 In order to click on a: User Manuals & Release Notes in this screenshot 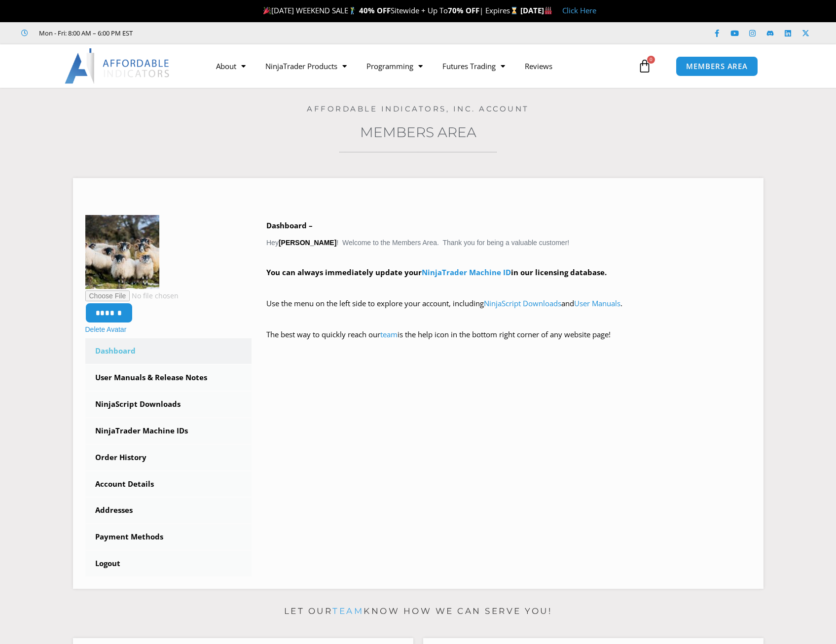, I will do `click(169, 377)`.